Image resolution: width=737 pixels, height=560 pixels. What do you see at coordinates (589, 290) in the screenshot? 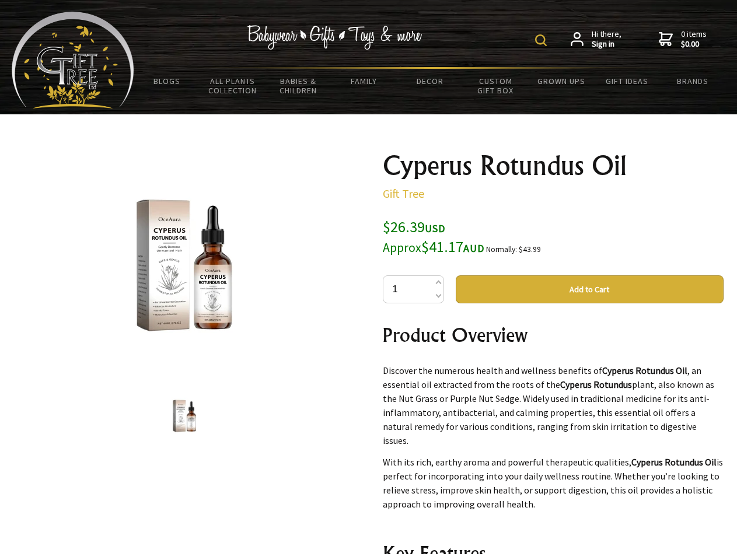
I see `button: Add to Cart` at bounding box center [589, 290].